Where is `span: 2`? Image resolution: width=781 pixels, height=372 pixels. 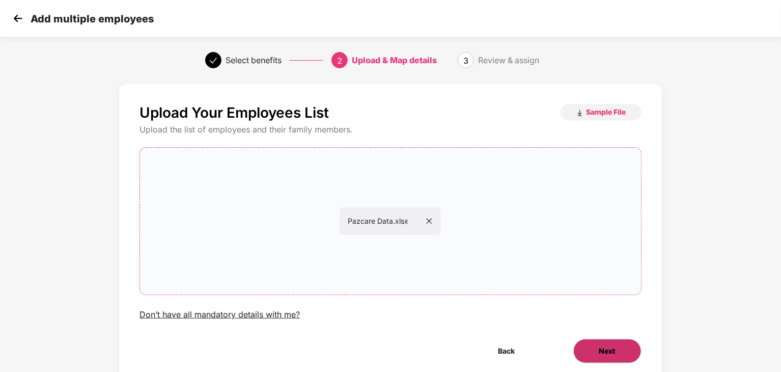
span: 2 is located at coordinates (340, 61).